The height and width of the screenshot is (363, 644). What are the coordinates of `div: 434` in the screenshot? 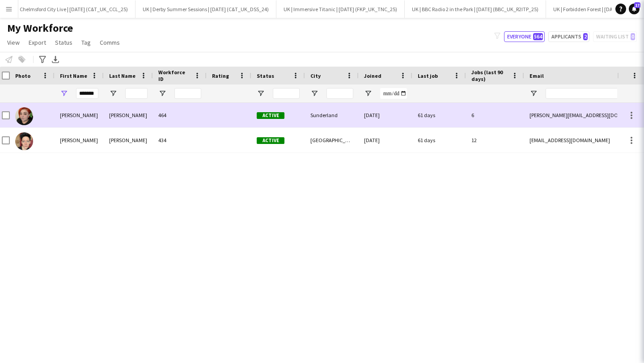 It's located at (180, 140).